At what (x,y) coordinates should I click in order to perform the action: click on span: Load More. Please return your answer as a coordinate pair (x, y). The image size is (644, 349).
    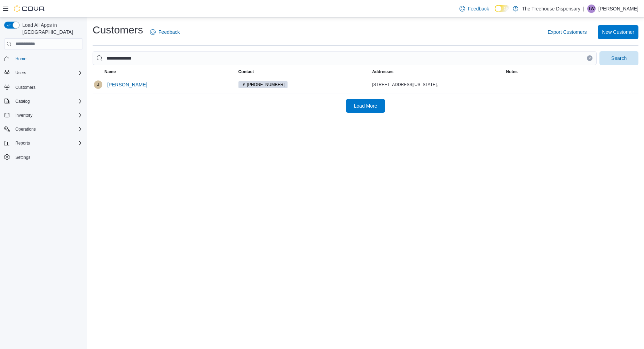
    Looking at the image, I should click on (365, 106).